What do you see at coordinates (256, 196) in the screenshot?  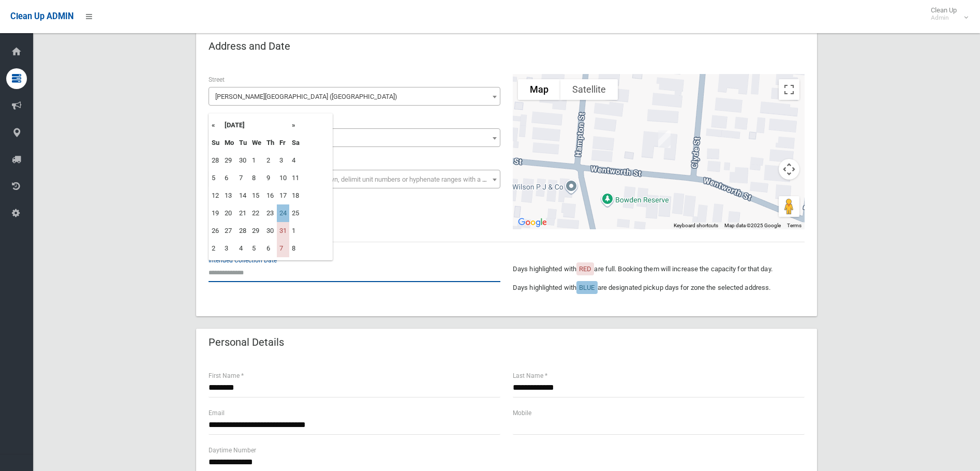 I see `td: 15` at bounding box center [256, 196].